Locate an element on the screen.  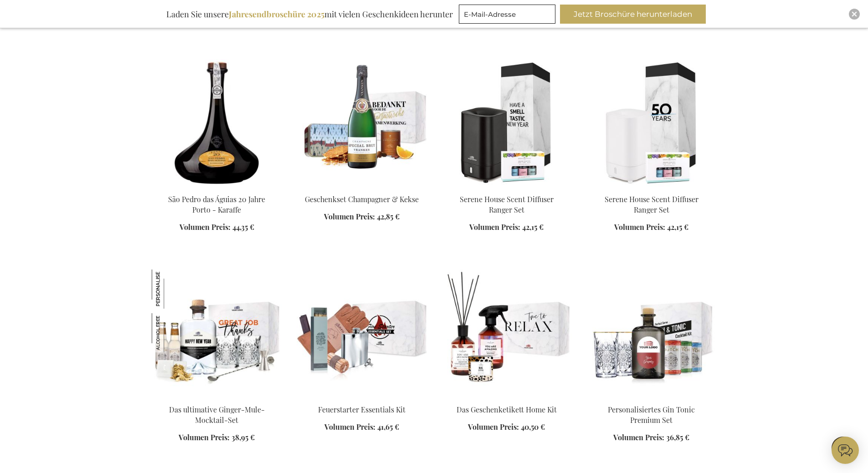
a: Volumen Preis: 40,50 € is located at coordinates (506, 427).